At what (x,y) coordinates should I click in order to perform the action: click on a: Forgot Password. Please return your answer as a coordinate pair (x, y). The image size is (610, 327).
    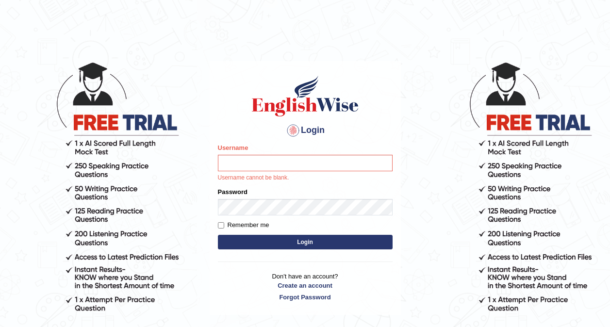
    Looking at the image, I should click on (305, 297).